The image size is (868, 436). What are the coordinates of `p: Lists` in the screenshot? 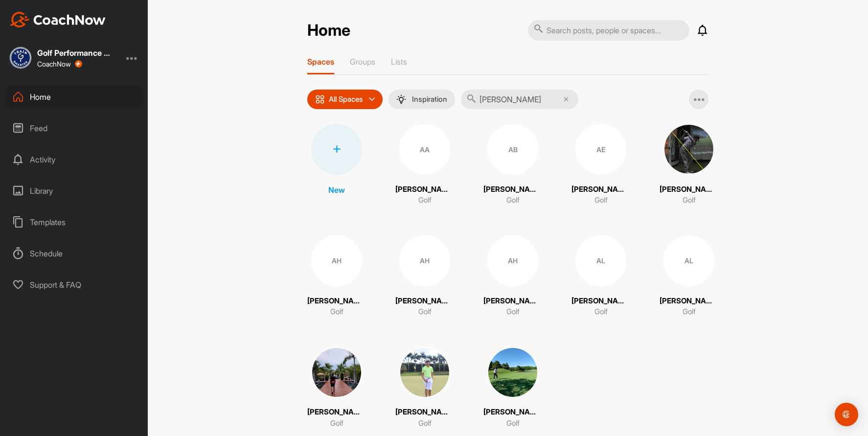 It's located at (399, 62).